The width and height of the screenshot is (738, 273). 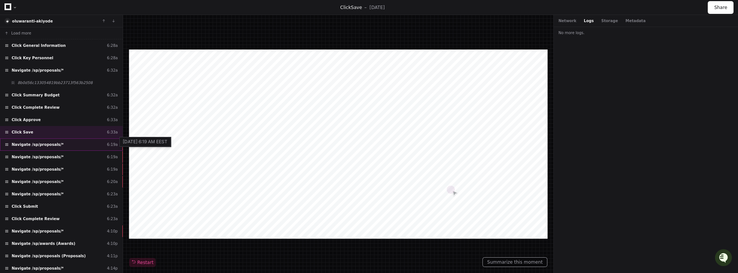 I want to click on button: Start new chat, so click(x=132, y=63).